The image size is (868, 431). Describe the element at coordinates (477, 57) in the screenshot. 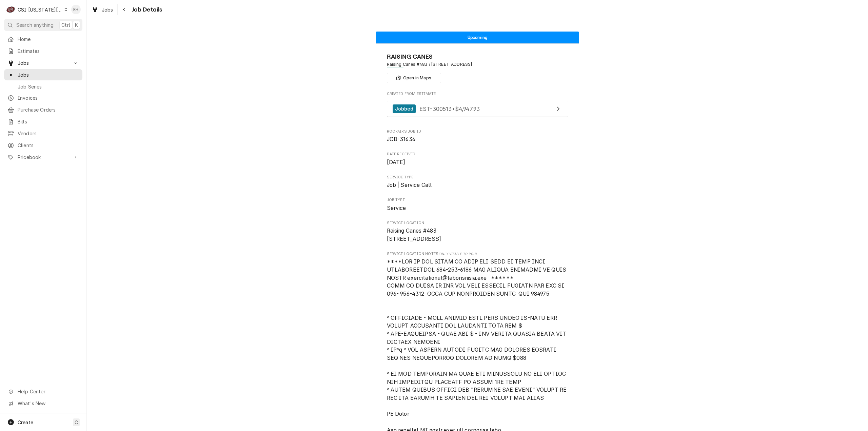

I see `span: Name` at that location.